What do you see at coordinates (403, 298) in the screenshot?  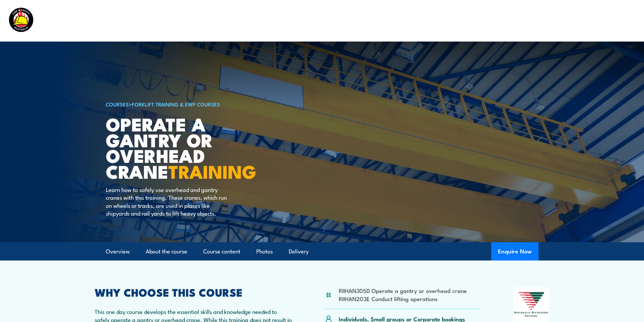 I see `li: RIIHAN203E Conduct lifting operations` at bounding box center [403, 298].